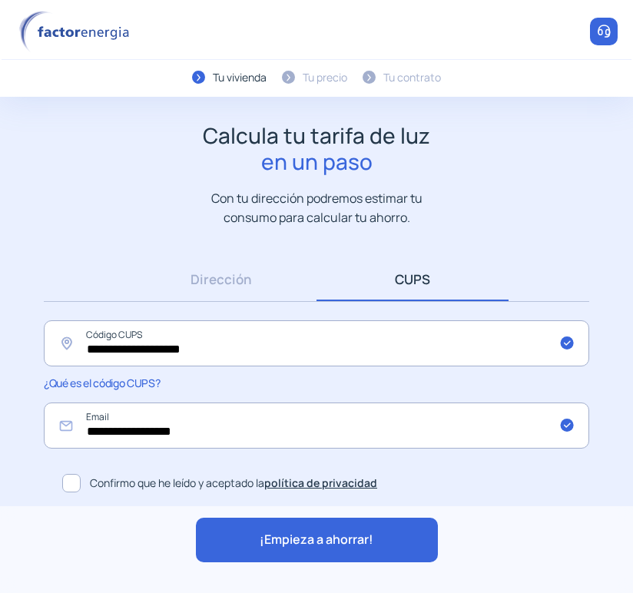  Describe the element at coordinates (412, 78) in the screenshot. I see `div: Tu contrato` at that location.